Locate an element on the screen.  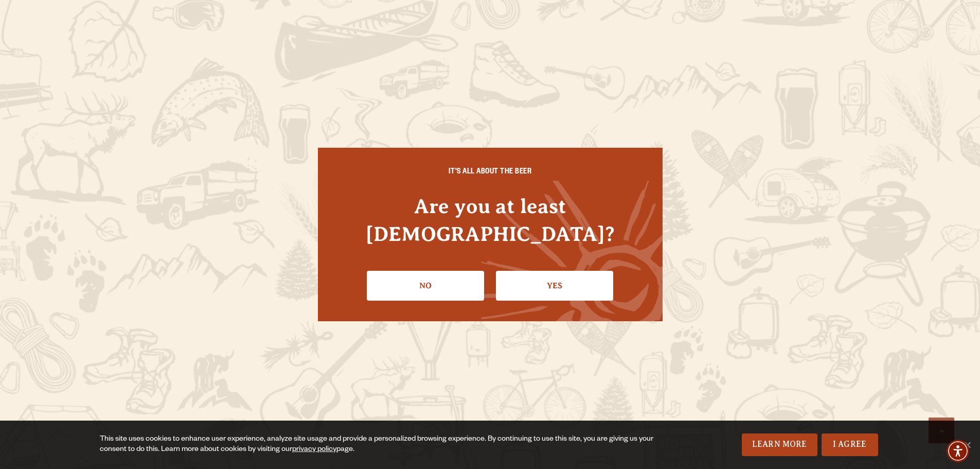
a: I Agree is located at coordinates (850, 445).